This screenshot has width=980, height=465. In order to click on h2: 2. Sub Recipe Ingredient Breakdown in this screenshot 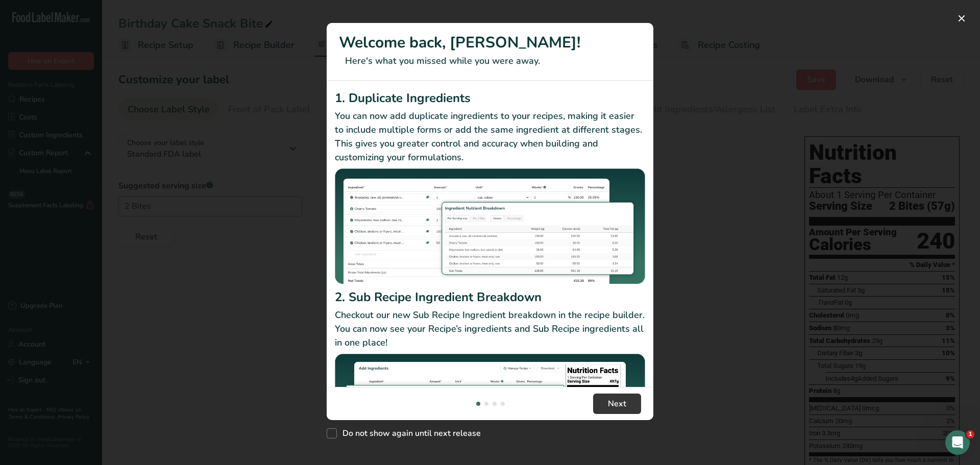, I will do `click(490, 298)`.